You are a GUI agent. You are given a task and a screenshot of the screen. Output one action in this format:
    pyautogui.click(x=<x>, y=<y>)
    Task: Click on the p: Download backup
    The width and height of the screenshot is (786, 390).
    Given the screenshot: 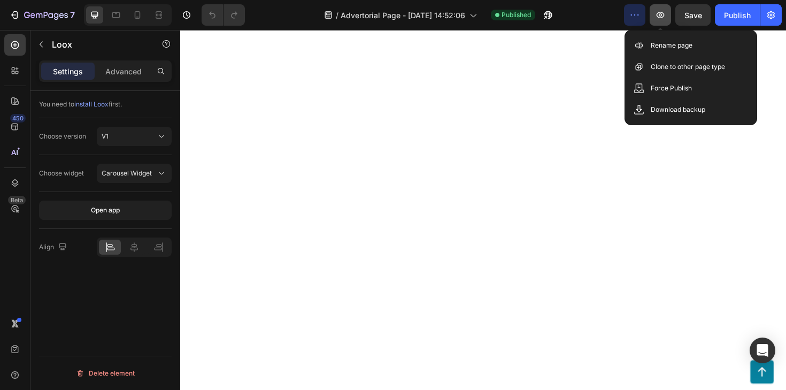 What is the action you would take?
    pyautogui.click(x=678, y=110)
    